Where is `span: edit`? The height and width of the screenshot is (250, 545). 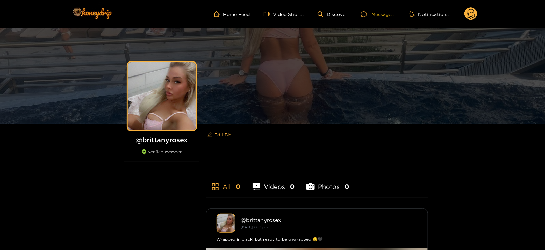 span: edit is located at coordinates (210, 135).